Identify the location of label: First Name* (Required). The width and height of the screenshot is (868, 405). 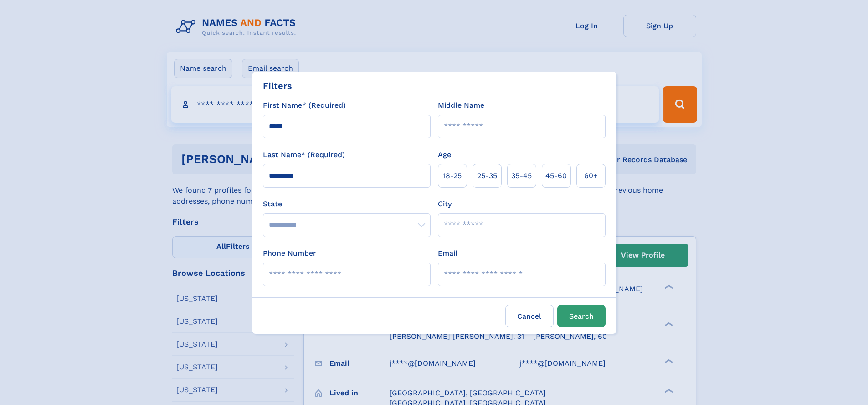
(304, 105).